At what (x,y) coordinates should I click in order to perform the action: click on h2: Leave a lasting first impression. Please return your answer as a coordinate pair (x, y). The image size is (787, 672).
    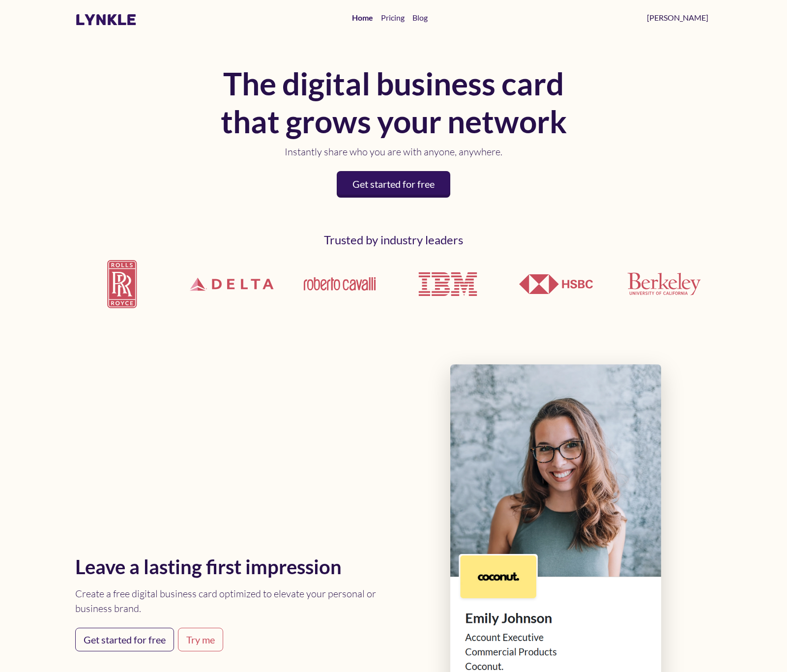
    Looking at the image, I should click on (231, 567).